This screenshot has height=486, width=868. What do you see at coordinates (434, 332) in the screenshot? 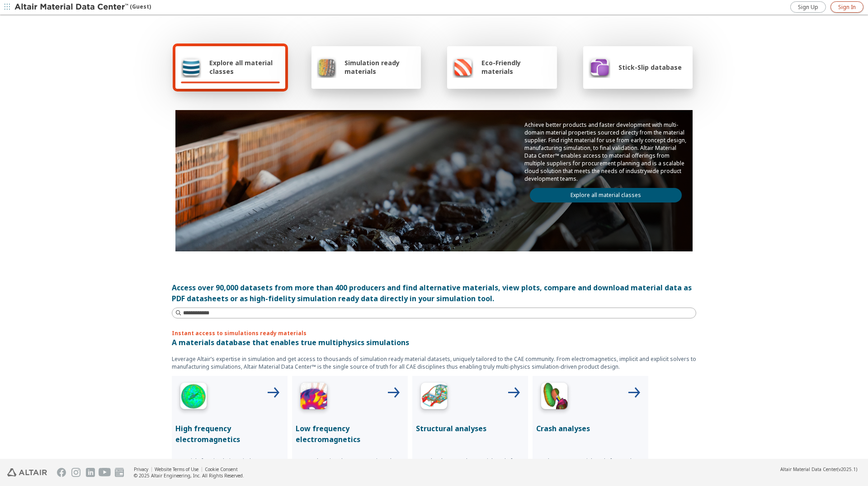
I see `p: Instant access to simulations ready materials` at bounding box center [434, 332].